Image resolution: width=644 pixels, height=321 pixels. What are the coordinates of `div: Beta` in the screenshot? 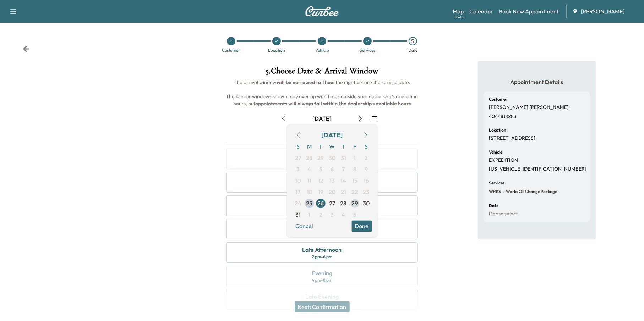 It's located at (460, 17).